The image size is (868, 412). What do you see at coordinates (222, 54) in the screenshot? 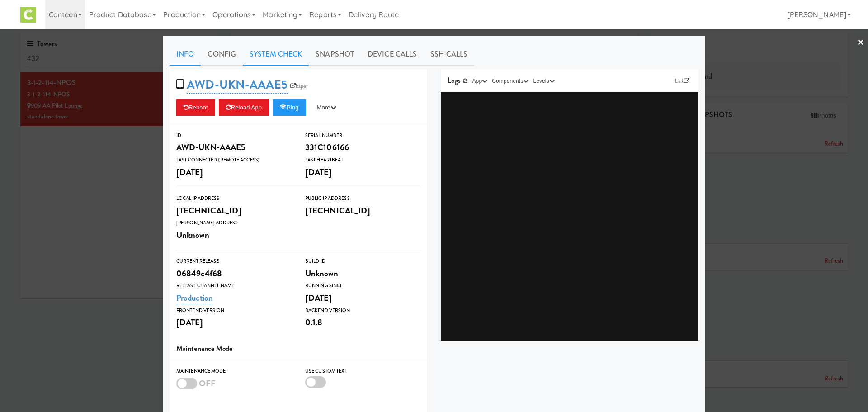
I see `a: Config` at bounding box center [222, 54].